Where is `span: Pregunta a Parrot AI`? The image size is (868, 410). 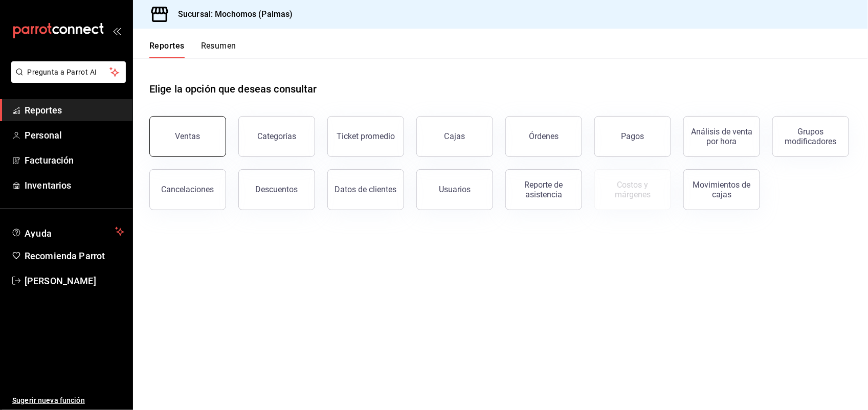 span: Pregunta a Parrot AI is located at coordinates (69, 72).